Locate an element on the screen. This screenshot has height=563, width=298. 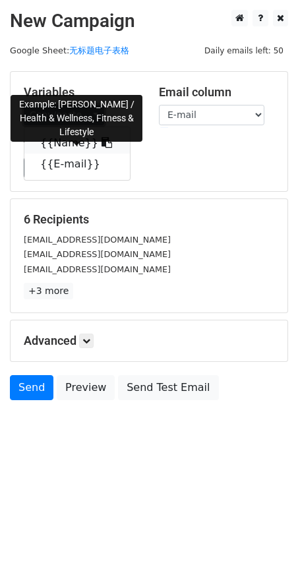
h5: Email column is located at coordinates (216, 92).